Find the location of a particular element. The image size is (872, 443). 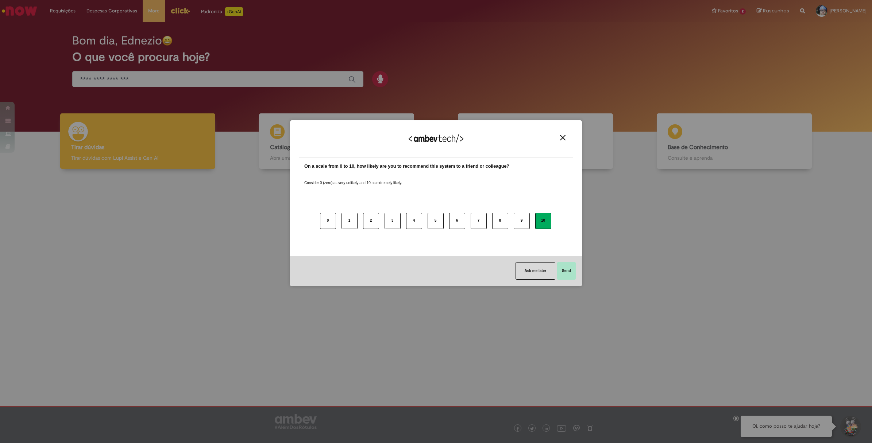

button: Close is located at coordinates (562, 137).